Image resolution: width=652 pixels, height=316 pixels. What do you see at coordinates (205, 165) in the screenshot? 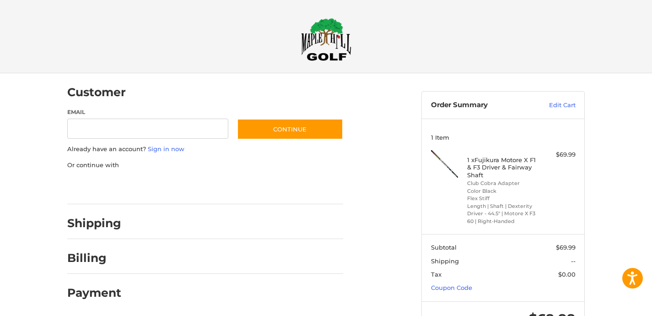
I see `p: Or continue with` at bounding box center [205, 165].